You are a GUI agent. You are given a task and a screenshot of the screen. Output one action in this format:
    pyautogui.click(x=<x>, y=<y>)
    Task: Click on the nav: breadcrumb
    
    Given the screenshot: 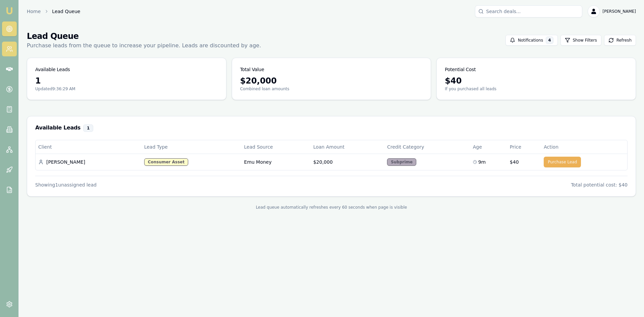 What is the action you would take?
    pyautogui.click(x=53, y=11)
    